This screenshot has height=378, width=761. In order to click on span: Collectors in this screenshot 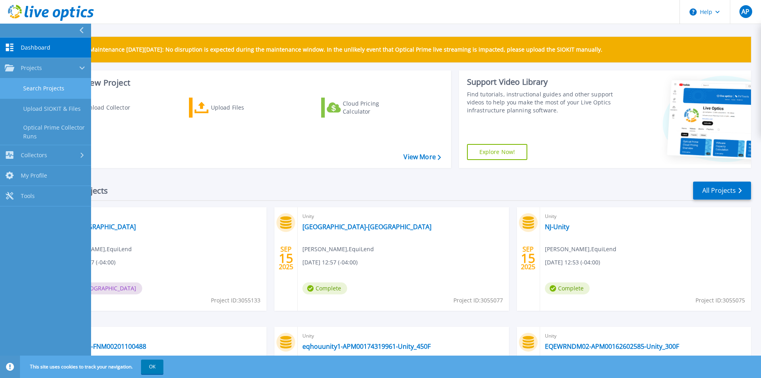, I will do `click(34, 155)`.